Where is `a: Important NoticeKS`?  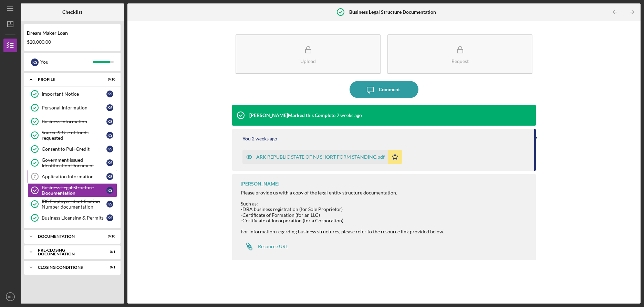
a: Important NoticeKS is located at coordinates (72, 94).